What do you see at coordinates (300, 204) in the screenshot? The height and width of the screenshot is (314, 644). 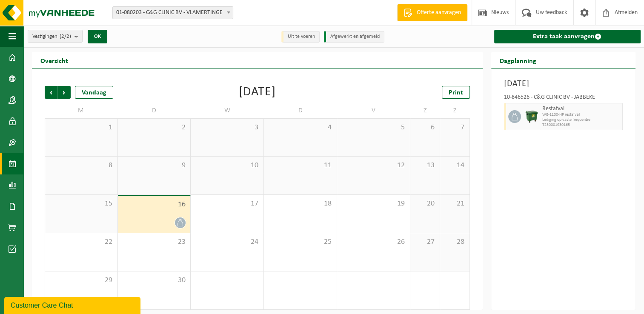 I see `span: 18` at bounding box center [300, 204].